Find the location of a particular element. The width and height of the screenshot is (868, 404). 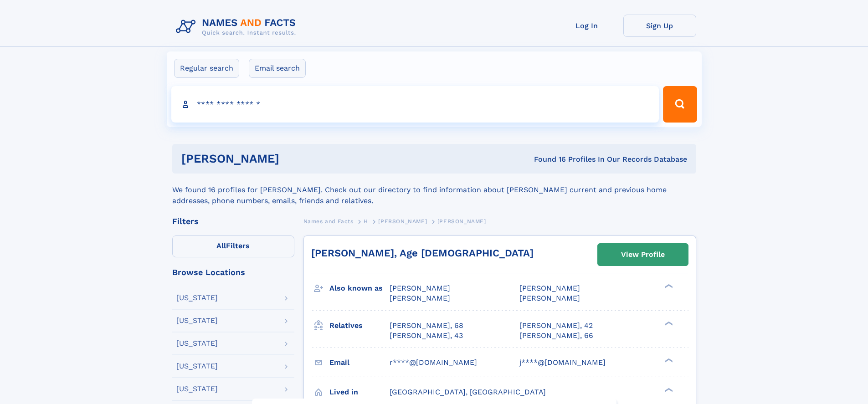

a: Names and Facts is located at coordinates (328, 221).